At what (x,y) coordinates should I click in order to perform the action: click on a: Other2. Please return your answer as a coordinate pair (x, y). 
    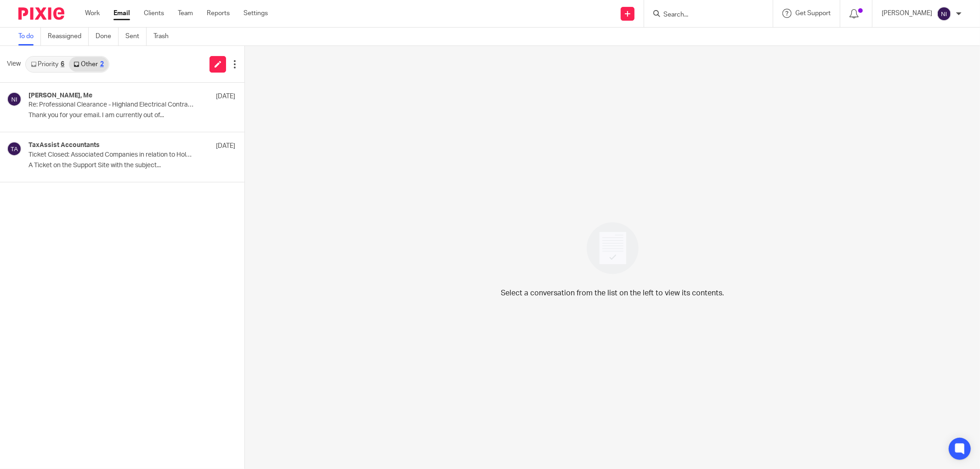
    Looking at the image, I should click on (88, 64).